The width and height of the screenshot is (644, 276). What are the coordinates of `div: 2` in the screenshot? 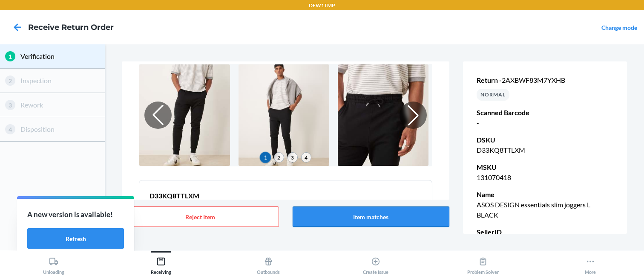 It's located at (10, 81).